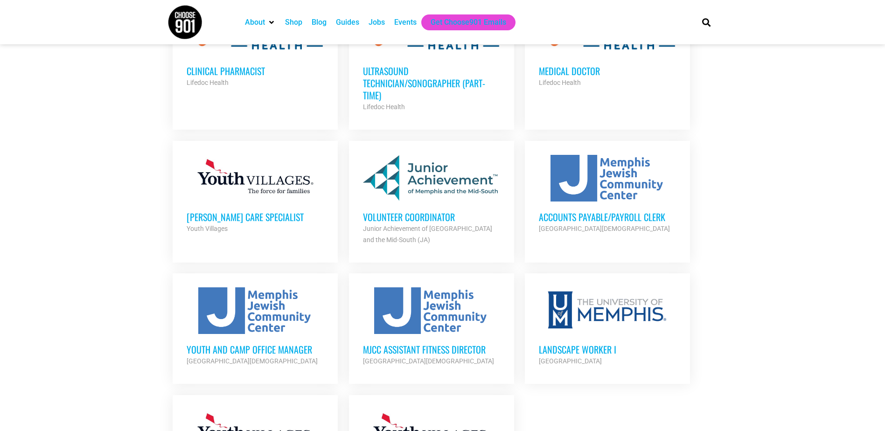 The height and width of the screenshot is (431, 885). I want to click on nav: Main nav, so click(463, 22).